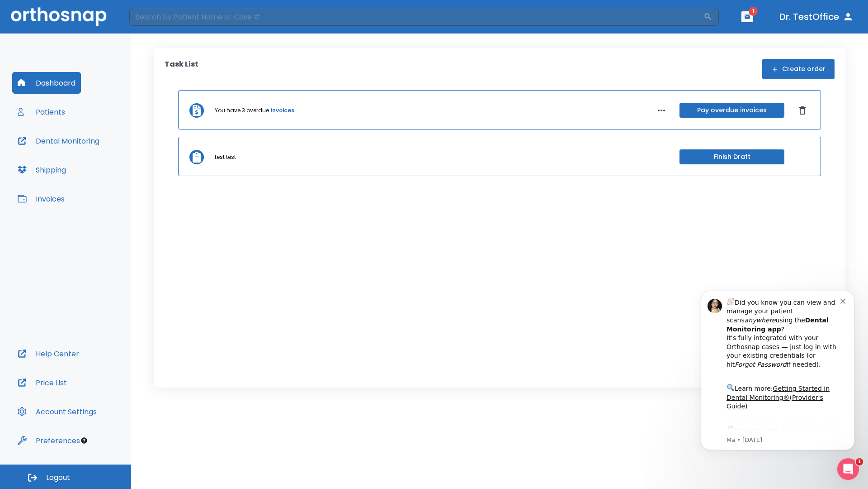  I want to click on span: Logout, so click(58, 477).